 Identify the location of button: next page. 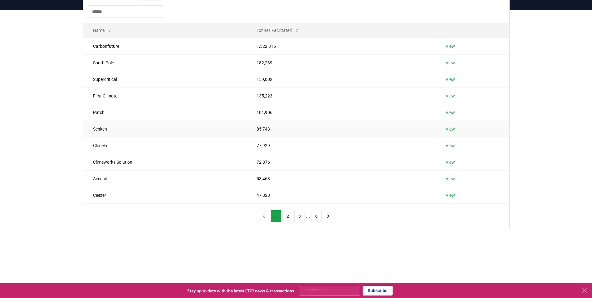
(328, 216).